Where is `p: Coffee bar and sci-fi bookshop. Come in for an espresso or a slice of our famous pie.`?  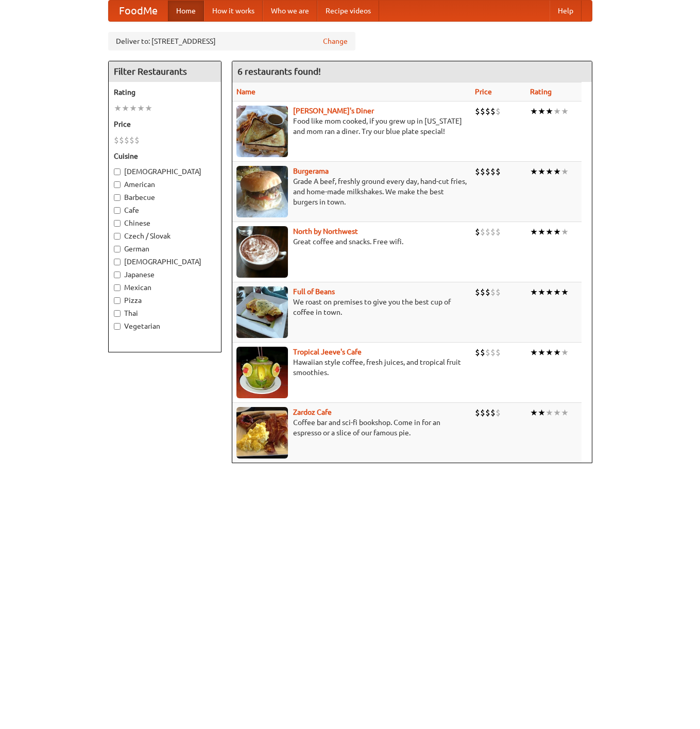
p: Coffee bar and sci-fi bookshop. Come in for an espresso or a slice of our famous pie. is located at coordinates (351, 428).